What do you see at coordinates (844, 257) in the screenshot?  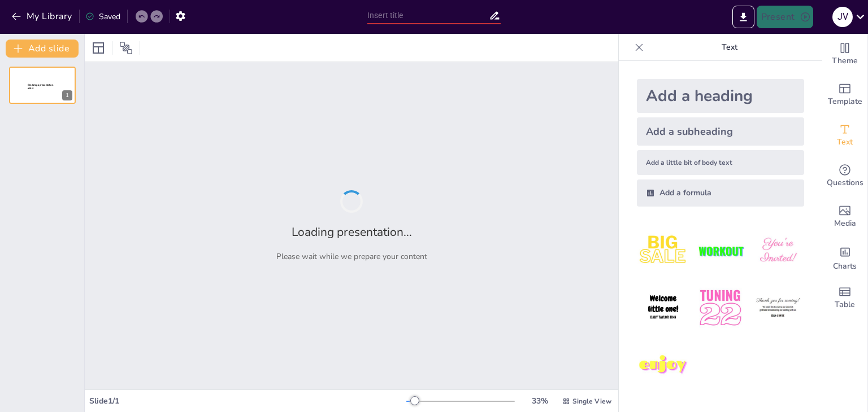 I see `div: Add charts and graphs` at bounding box center [844, 257].